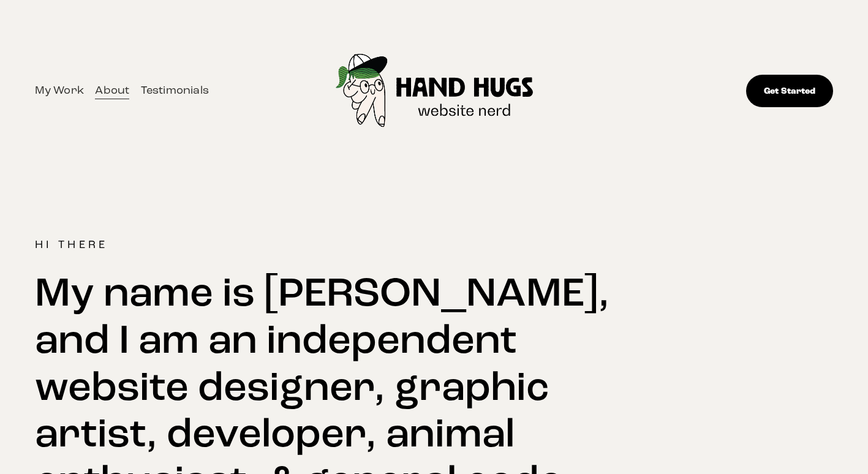 This screenshot has width=868, height=474. What do you see at coordinates (59, 90) in the screenshot?
I see `a: My Work` at bounding box center [59, 90].